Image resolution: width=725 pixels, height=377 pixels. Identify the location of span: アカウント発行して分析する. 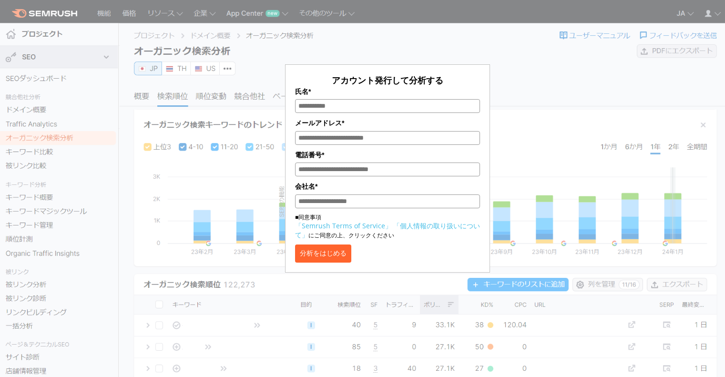
(388, 80).